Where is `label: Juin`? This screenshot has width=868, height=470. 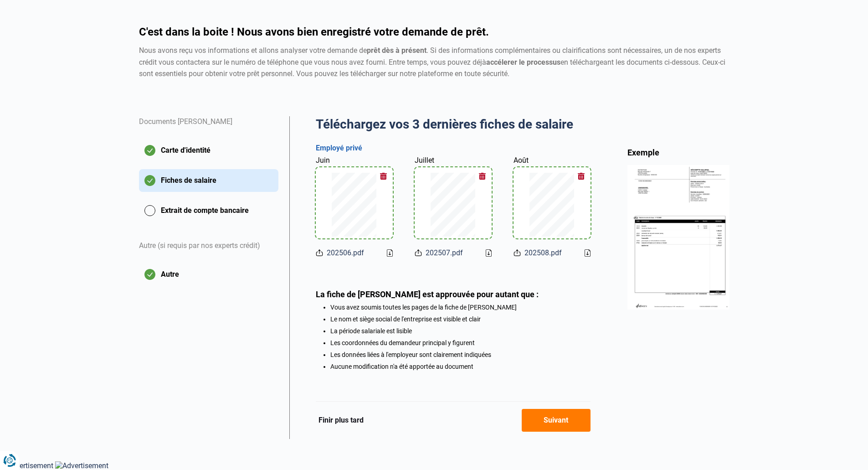 label: Juin is located at coordinates (323, 161).